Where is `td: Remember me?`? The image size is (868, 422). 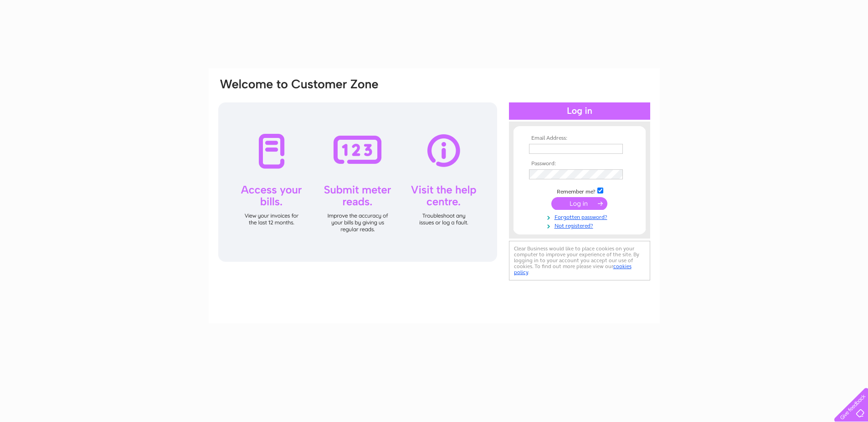 td: Remember me? is located at coordinates (580, 191).